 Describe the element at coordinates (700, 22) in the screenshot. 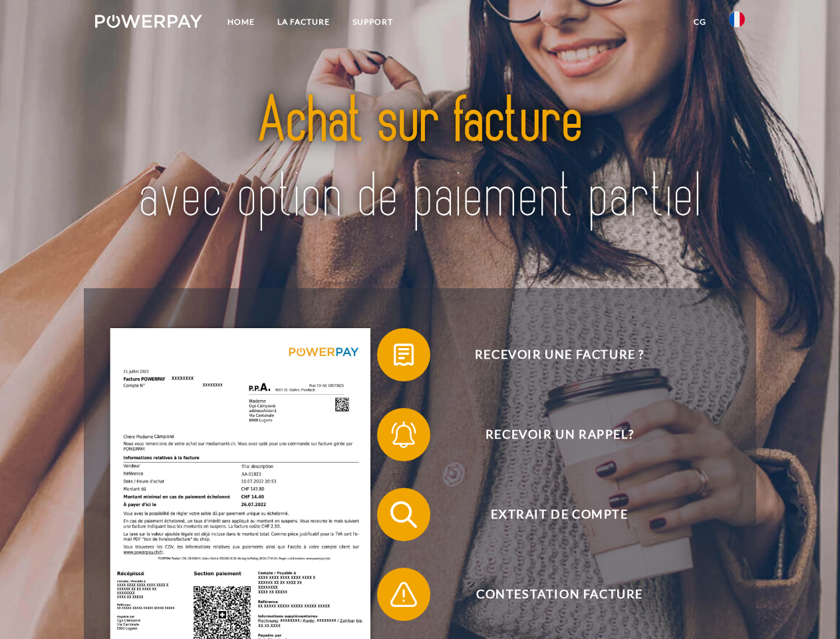

I see `a: CG` at that location.